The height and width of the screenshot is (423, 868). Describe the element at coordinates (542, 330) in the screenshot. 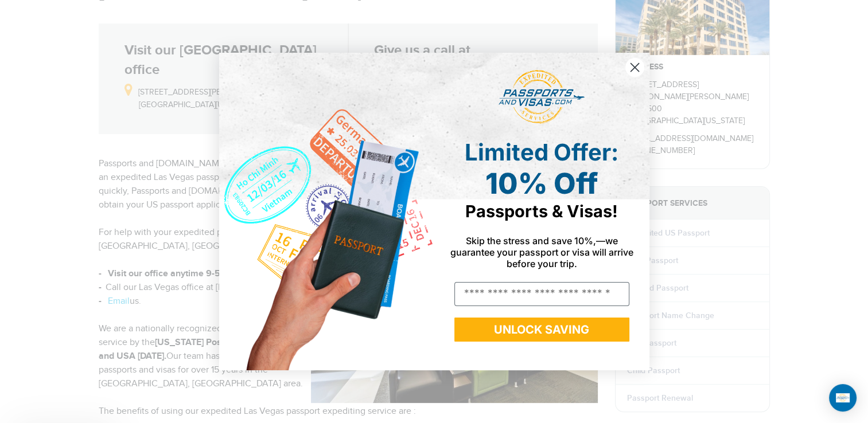

I see `button: UNLOCK SAVING` at that location.